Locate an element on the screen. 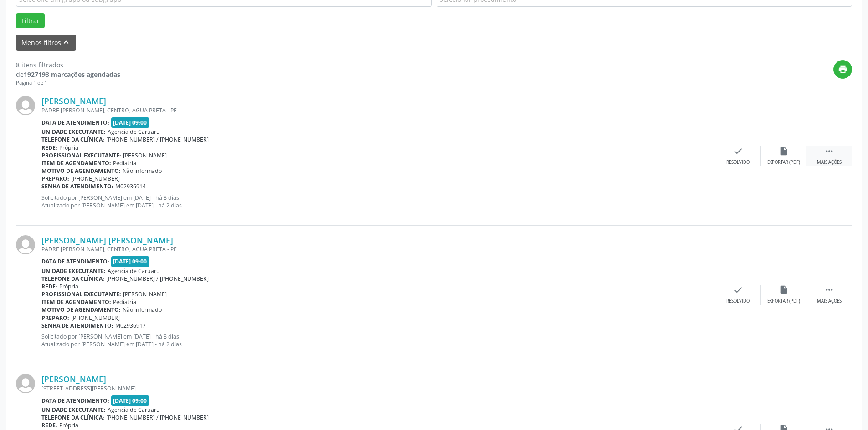  span: M02936914 is located at coordinates (130, 186).